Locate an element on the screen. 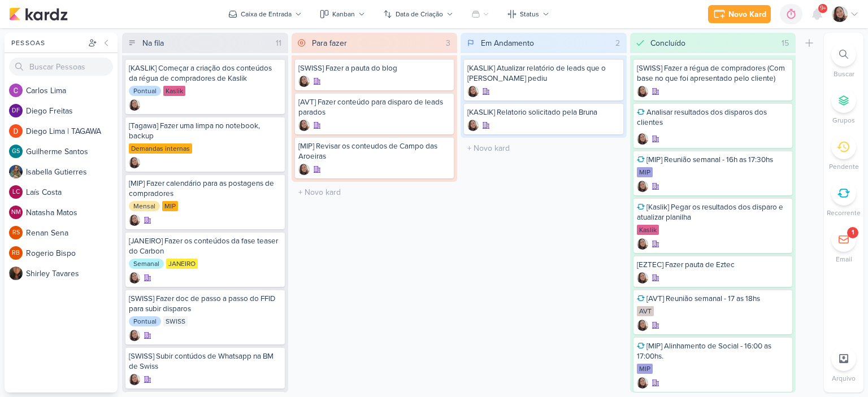 The image size is (868, 397). div: D i e g o F r e i t a s is located at coordinates (71, 111).